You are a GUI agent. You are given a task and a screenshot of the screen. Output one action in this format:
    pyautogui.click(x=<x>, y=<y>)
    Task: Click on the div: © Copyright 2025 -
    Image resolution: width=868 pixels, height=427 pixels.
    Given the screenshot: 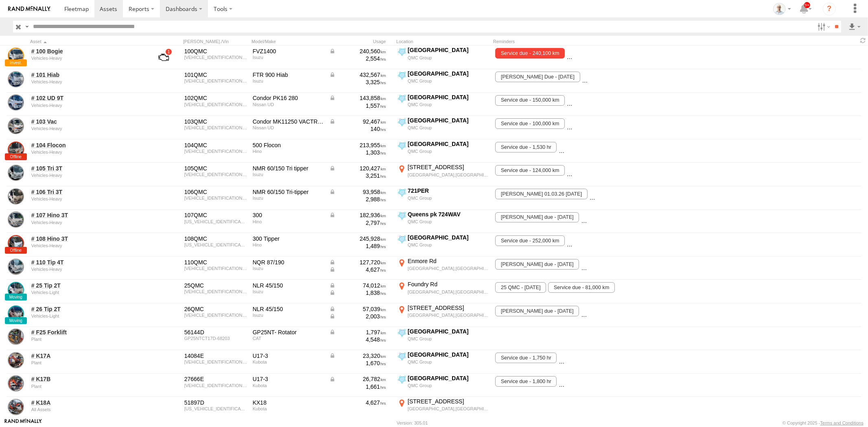 What is the action you would take?
    pyautogui.click(x=823, y=423)
    